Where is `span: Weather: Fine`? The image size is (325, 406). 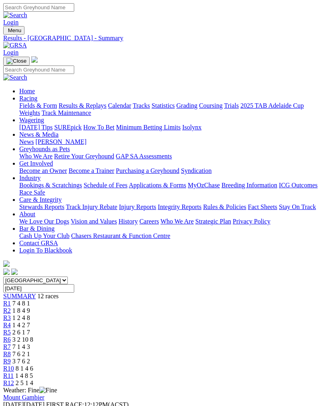
span: Weather: Fine is located at coordinates (30, 390).